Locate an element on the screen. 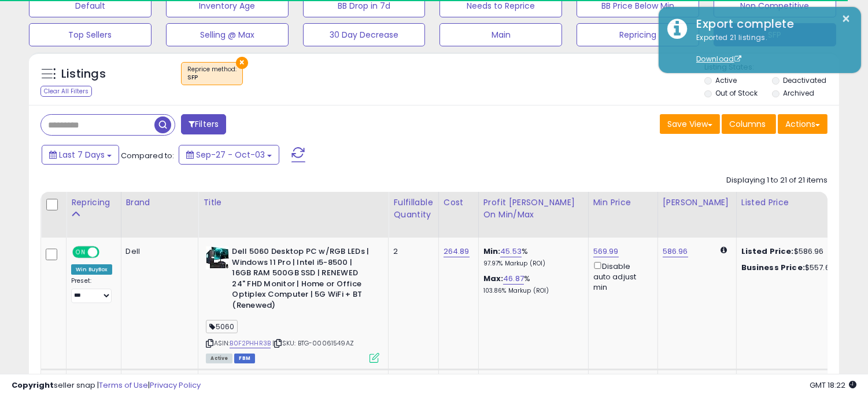  div: Export complete is located at coordinates (770, 24).